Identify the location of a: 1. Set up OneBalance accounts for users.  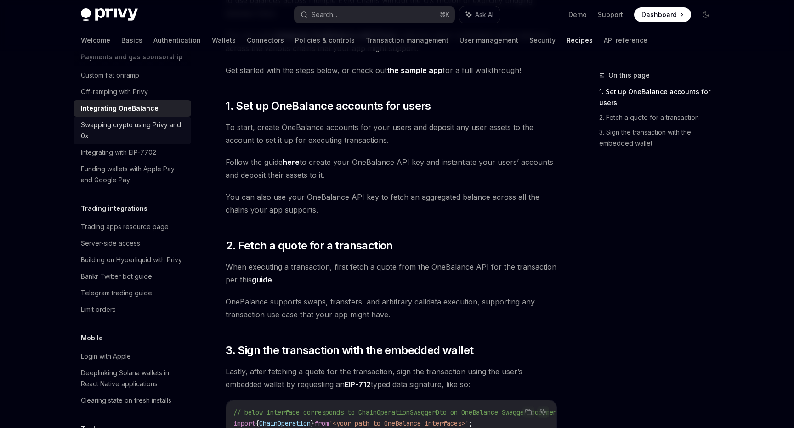
(660, 97).